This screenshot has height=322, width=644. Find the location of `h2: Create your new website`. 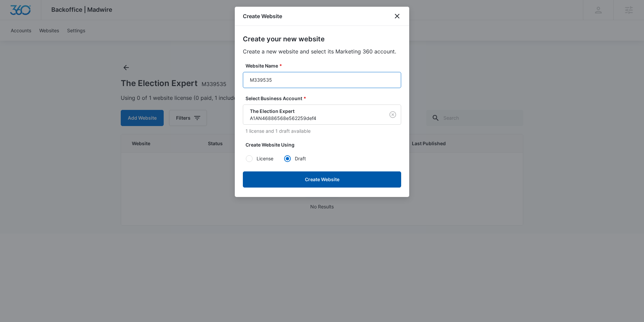

h2: Create your new website is located at coordinates (322, 39).